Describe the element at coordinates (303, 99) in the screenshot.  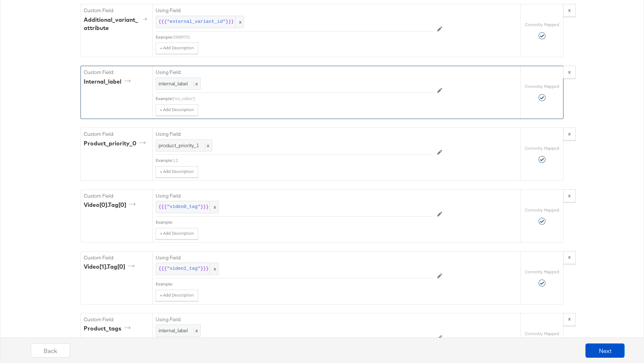
I see `div: ['no_video']` at that location.